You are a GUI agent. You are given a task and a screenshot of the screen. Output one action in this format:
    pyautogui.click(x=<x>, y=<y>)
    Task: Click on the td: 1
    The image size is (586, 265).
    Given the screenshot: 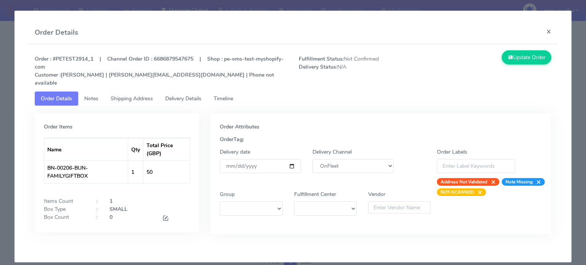 What is the action you would take?
    pyautogui.click(x=136, y=172)
    